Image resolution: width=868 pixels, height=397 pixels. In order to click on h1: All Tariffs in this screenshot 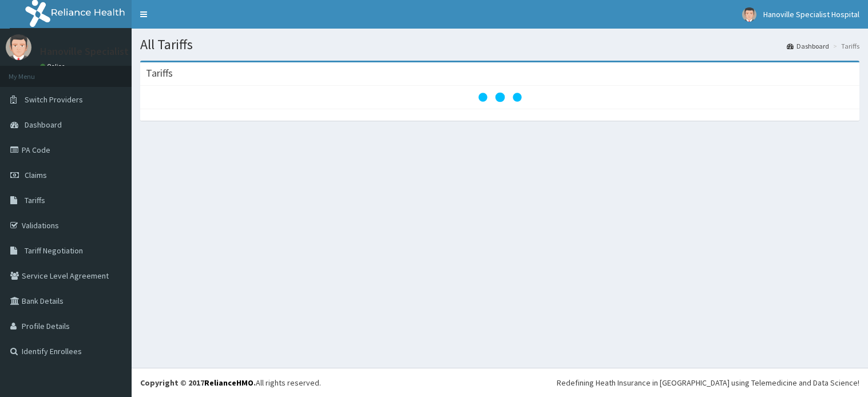, I will do `click(499, 45)`.